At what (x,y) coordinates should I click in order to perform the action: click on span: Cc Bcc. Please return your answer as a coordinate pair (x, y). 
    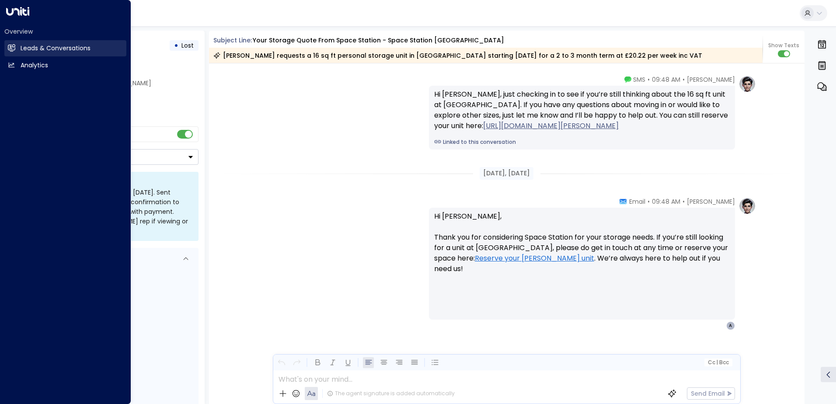
    Looking at the image, I should click on (718, 362).